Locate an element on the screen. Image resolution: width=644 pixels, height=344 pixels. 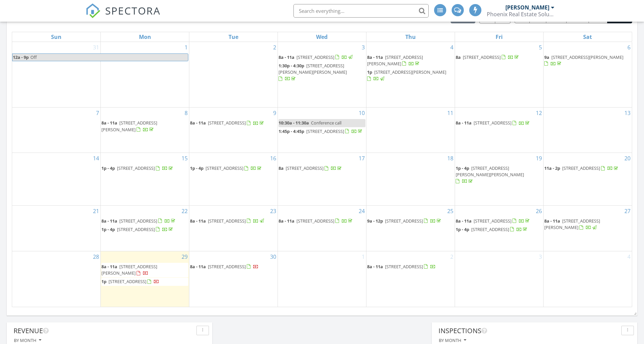
a: Go to September 17, 2025 is located at coordinates (362, 158).